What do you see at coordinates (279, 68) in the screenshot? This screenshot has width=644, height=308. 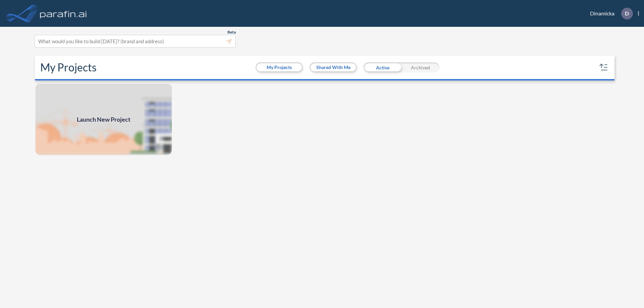 I see `button: My Projects` at bounding box center [279, 68].